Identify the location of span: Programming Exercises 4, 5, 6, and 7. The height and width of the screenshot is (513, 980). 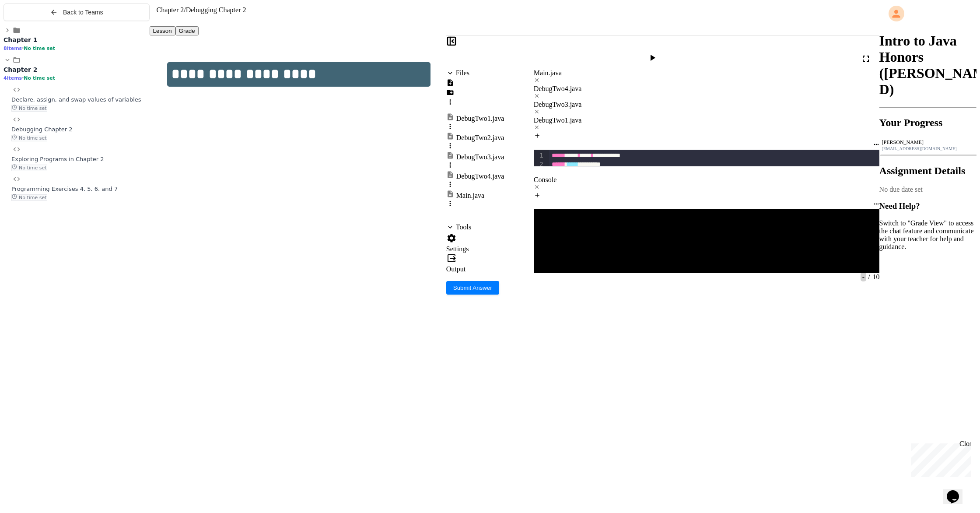
(64, 189).